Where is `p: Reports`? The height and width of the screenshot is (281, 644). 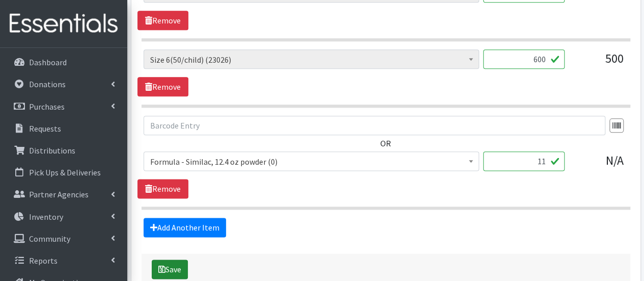 p: Reports is located at coordinates (43, 260).